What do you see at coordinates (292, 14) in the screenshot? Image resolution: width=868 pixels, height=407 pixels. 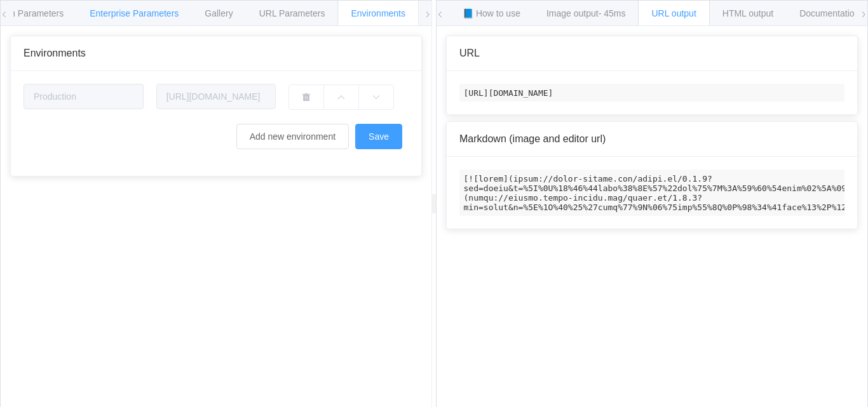 I see `span: URL Parameters` at bounding box center [292, 14].